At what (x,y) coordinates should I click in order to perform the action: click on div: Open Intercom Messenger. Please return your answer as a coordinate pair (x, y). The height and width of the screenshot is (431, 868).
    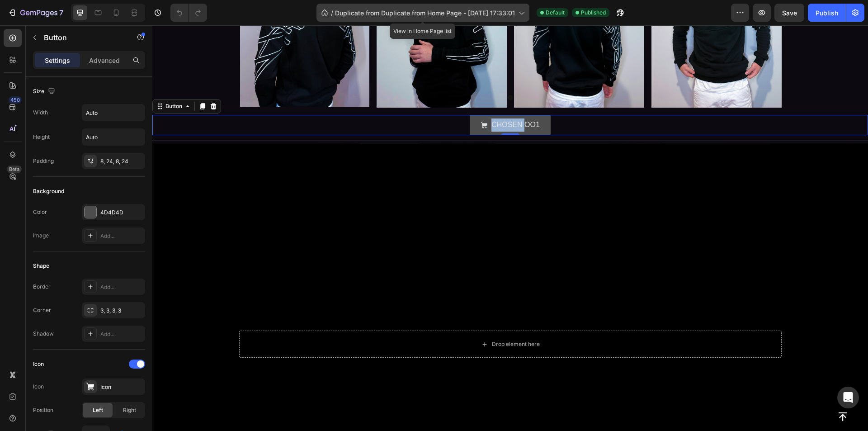
    Looking at the image, I should click on (848, 397).